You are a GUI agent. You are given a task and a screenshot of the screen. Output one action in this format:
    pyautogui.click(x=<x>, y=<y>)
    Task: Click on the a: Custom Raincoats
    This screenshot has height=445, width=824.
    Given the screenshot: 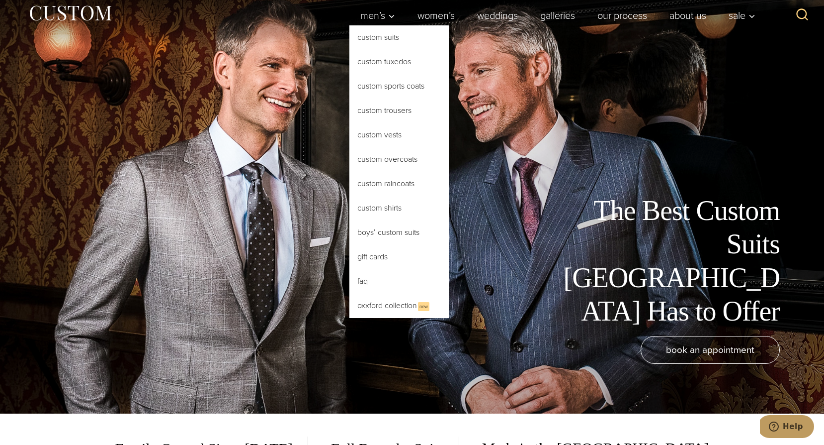 What is the action you would take?
    pyautogui.click(x=399, y=183)
    